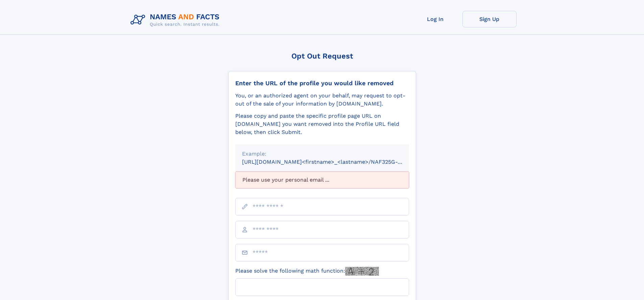 Image resolution: width=644 pixels, height=300 pixels. What do you see at coordinates (322, 100) in the screenshot?
I see `div: You, or an authorized agent on your behalf, may request to opt-out of the sale of your informatio...` at bounding box center [322, 100].